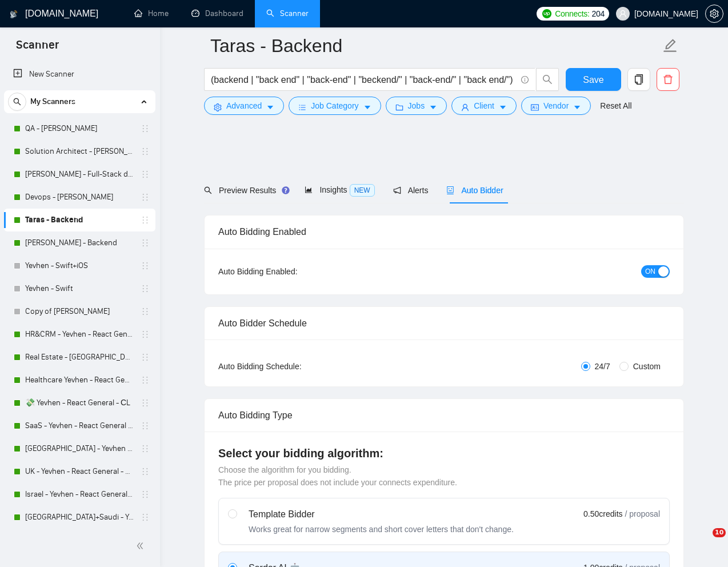 Image resolution: width=728 pixels, height=567 pixels. I want to click on div: Auto Bidding Enabled:, so click(293, 272).